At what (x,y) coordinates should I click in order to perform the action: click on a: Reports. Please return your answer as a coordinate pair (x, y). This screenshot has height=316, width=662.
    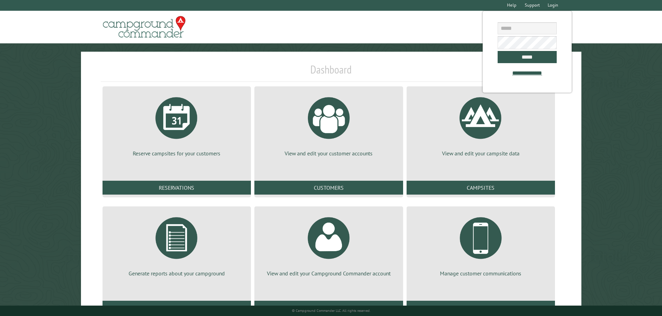
    Looking at the image, I should click on (176, 308).